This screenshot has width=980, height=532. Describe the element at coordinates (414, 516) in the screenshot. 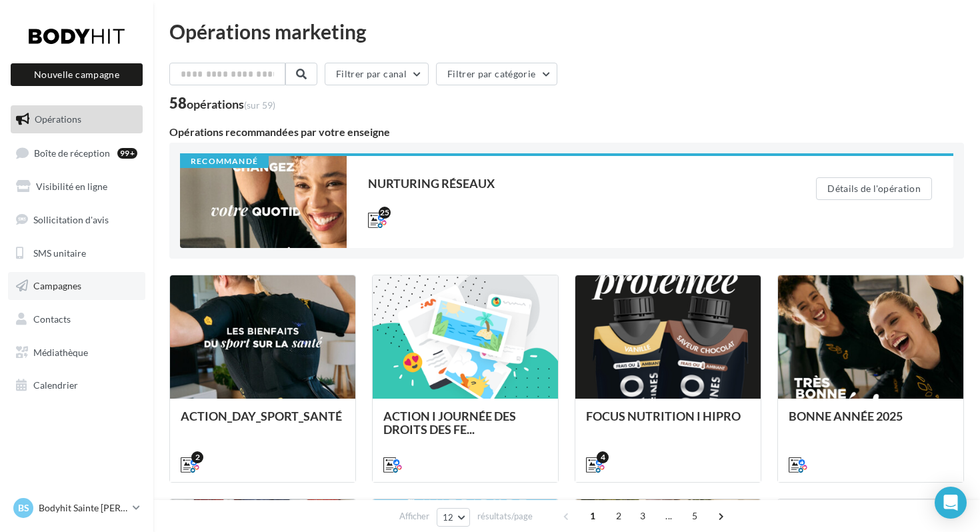

I see `span: Afficher` at that location.